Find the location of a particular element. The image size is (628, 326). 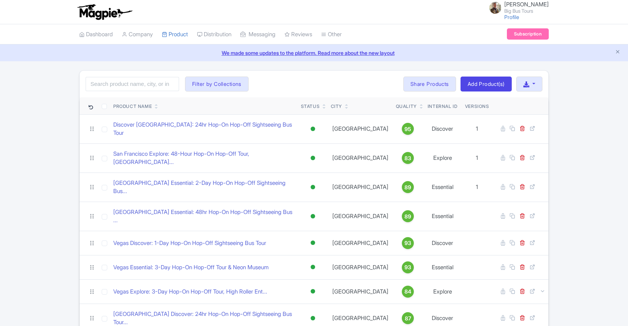

button: Close announcement is located at coordinates (618, 52).